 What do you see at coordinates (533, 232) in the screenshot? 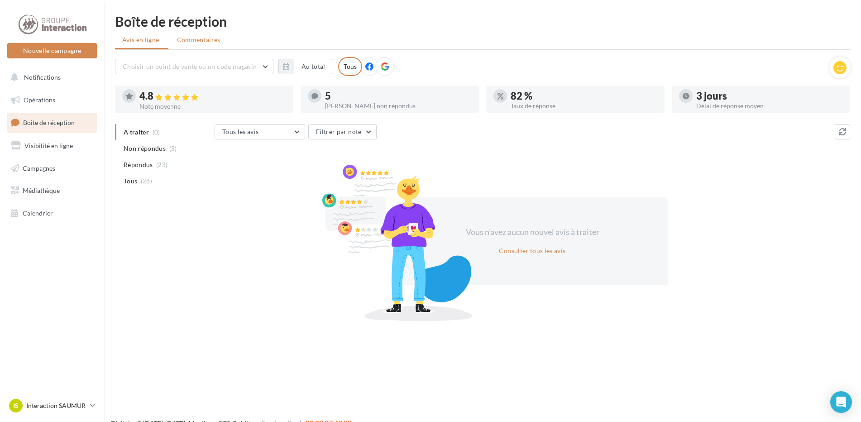
I see `div: Vous n'avez aucun nouvel avis à traiter` at bounding box center [533, 232].